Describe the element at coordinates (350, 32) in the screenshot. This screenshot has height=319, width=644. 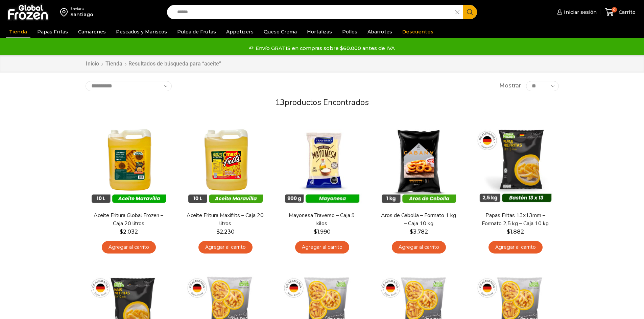
I see `a: Pollos` at that location.